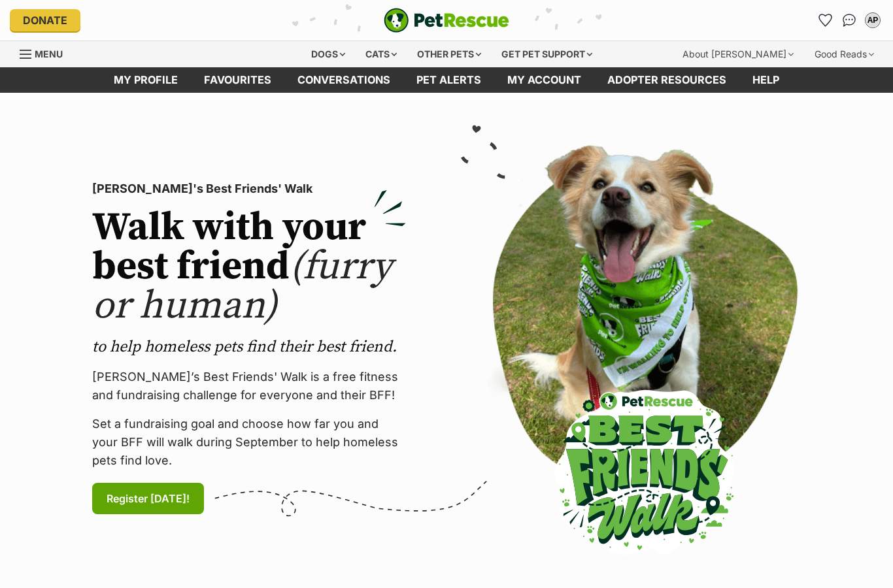 This screenshot has width=893, height=588. Describe the element at coordinates (844, 54) in the screenshot. I see `div: Good Reads` at that location.